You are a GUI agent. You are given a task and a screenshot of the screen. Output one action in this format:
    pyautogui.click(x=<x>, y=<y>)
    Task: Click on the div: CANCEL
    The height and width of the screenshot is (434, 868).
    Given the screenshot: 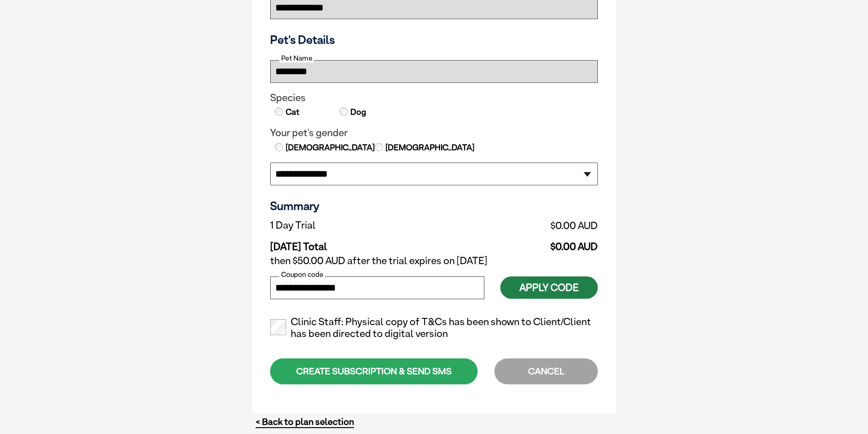 What is the action you would take?
    pyautogui.click(x=546, y=371)
    